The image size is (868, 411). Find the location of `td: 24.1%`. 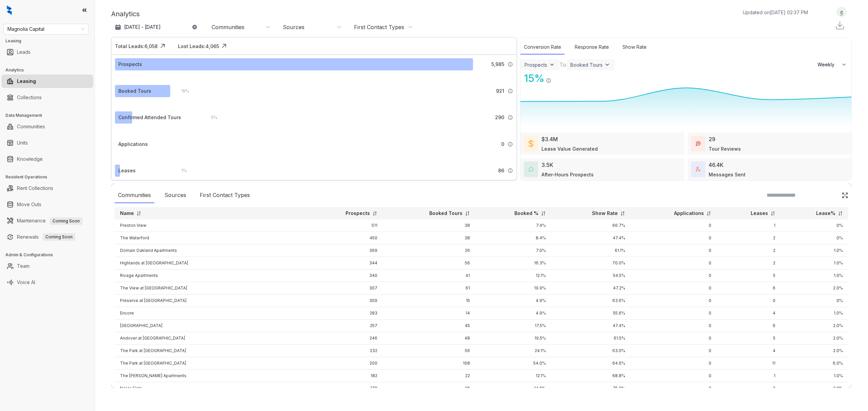

td: 24.1% is located at coordinates (513, 351).